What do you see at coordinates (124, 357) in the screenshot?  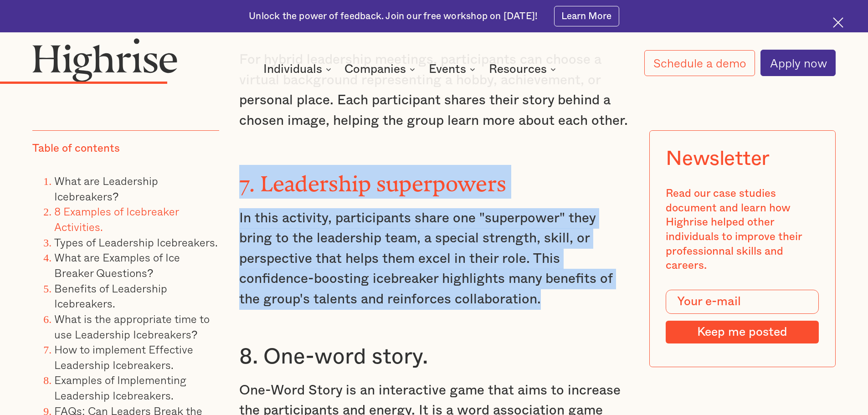 I see `a: How to implement Effective Leadership Icebreakers.` at bounding box center [124, 357].